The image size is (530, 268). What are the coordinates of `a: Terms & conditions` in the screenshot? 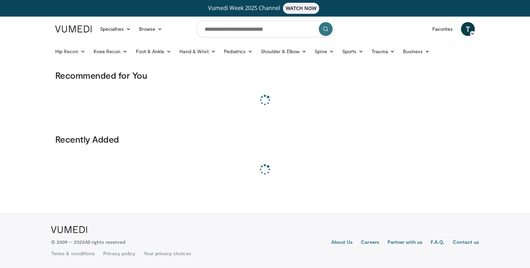 It's located at (73, 253).